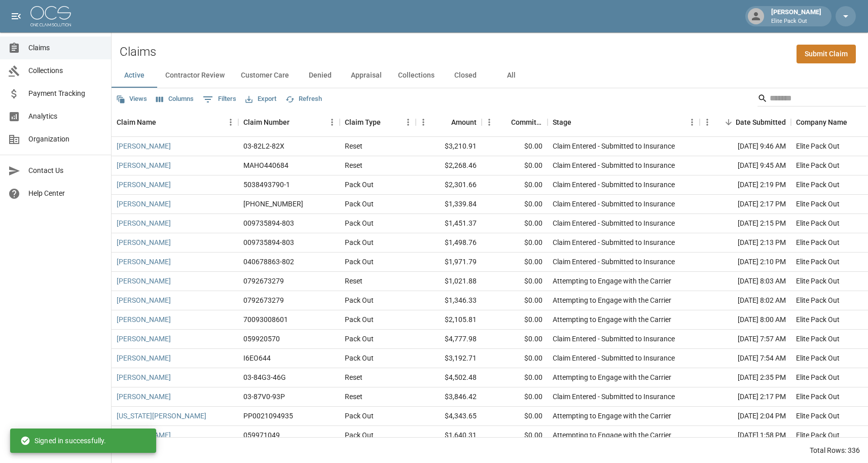 The width and height of the screenshot is (868, 463). What do you see at coordinates (449, 243) in the screenshot?
I see `div: $1,498.76` at bounding box center [449, 243].